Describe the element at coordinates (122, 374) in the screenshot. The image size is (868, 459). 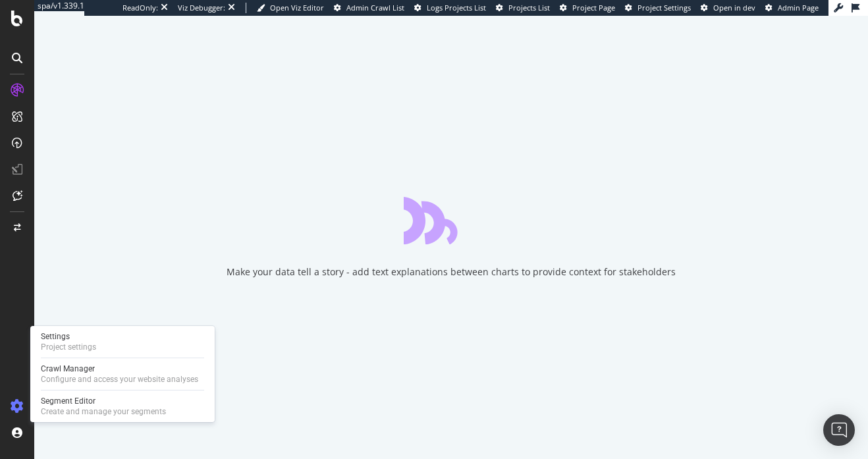
I see `a: Crawl ManagerConfigure and access your website analyses` at that location.